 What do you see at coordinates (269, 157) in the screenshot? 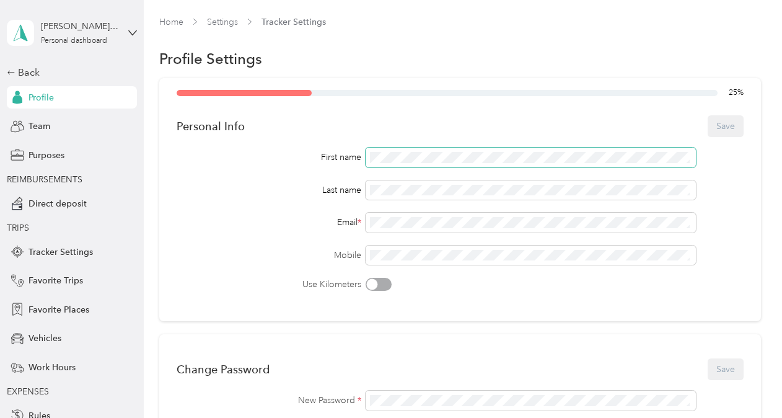
I see `div: First name` at bounding box center [269, 157].